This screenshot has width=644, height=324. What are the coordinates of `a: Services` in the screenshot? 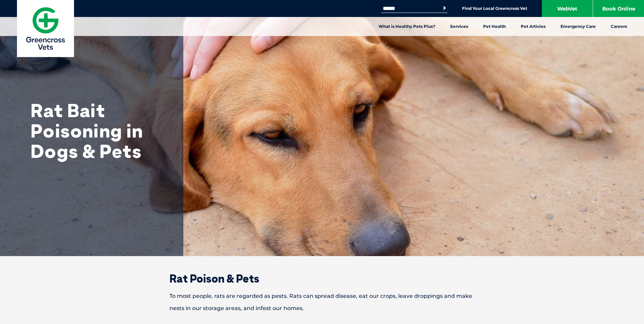 It's located at (459, 26).